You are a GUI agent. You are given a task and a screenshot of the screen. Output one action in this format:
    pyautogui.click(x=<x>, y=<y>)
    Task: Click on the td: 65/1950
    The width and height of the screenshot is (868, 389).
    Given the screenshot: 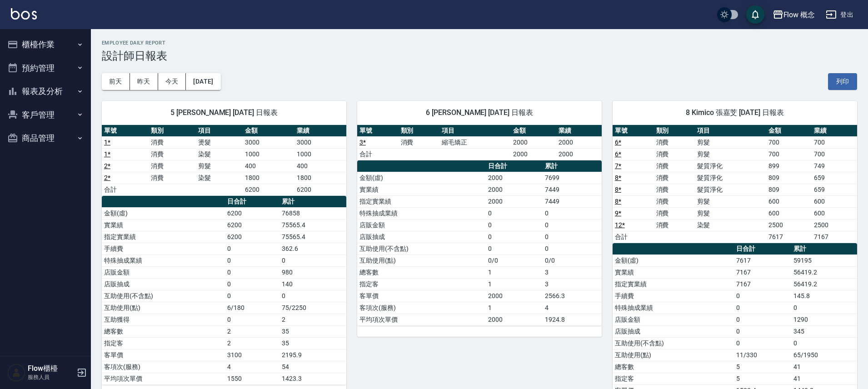 What is the action you would take?
    pyautogui.click(x=824, y=355)
    